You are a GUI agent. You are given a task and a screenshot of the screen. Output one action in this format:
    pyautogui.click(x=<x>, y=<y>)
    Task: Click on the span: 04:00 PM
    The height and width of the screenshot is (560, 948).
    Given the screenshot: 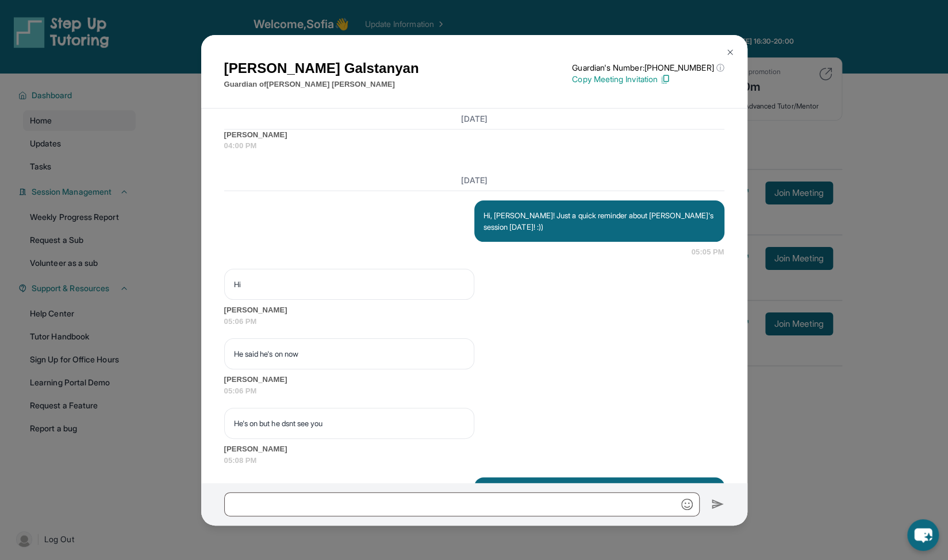 What is the action you would take?
    pyautogui.click(x=474, y=146)
    